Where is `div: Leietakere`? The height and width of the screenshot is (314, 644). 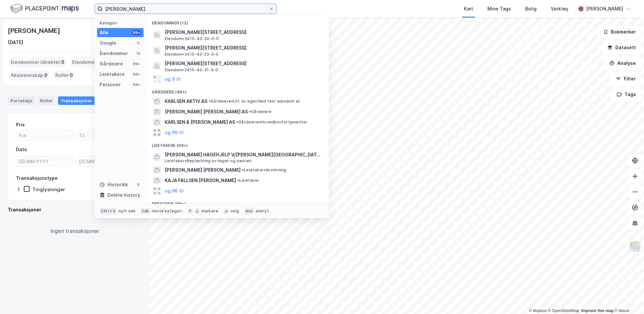 div: Leietakere is located at coordinates (112, 74).